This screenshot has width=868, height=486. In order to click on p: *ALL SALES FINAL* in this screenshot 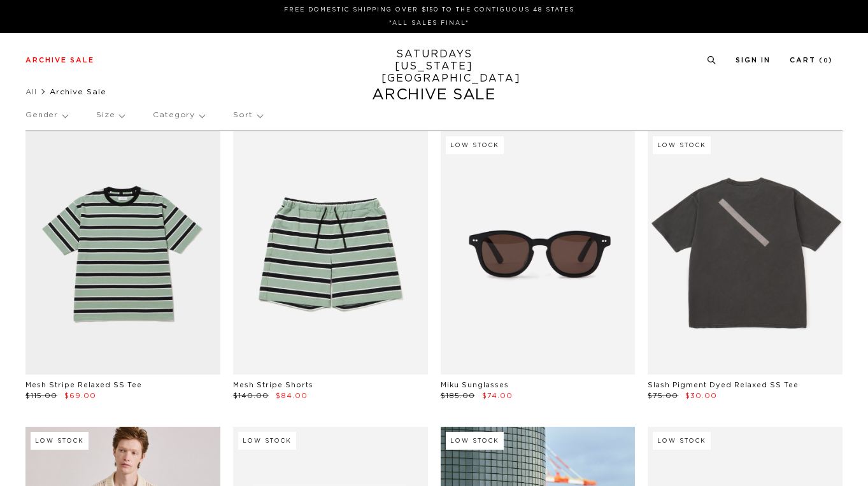, I will do `click(430, 23)`.